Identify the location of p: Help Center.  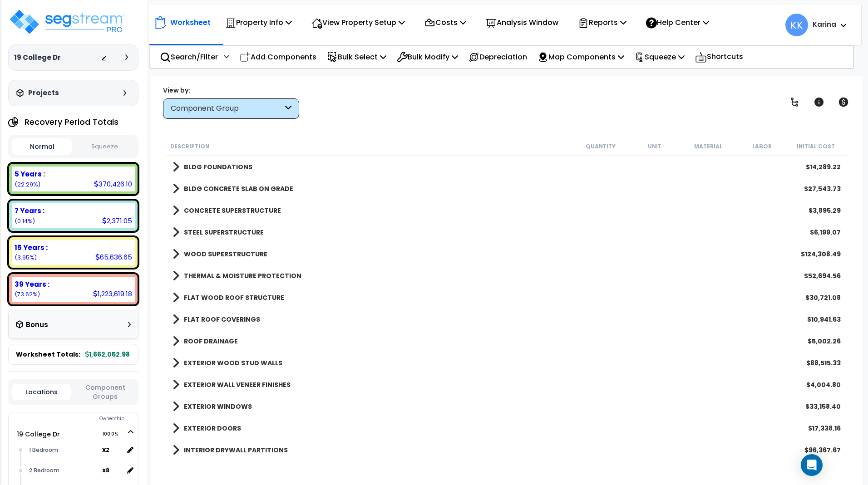
(677, 22).